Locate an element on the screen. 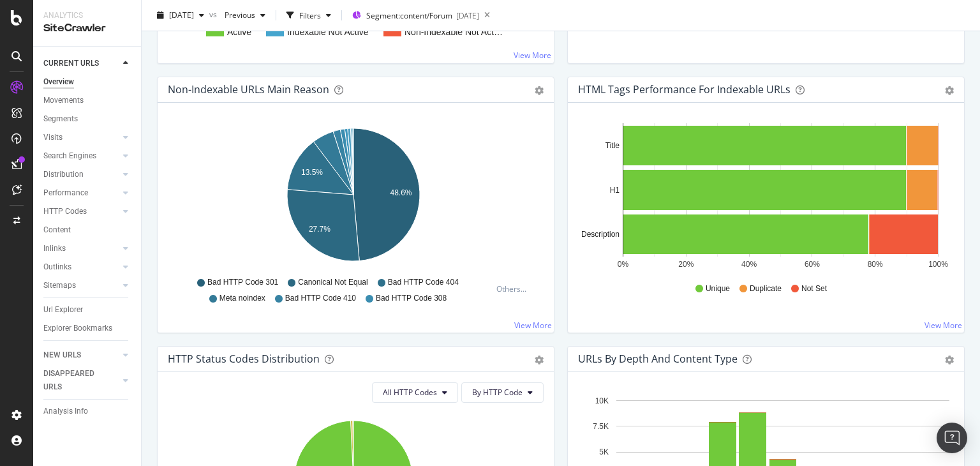 This screenshot has width=980, height=466. div: Others... is located at coordinates (515, 288).